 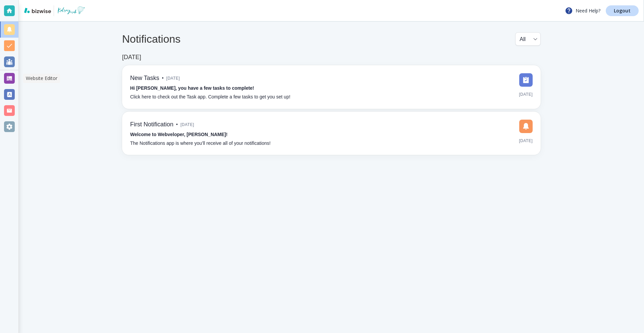 What do you see at coordinates (622, 11) in the screenshot?
I see `p: Logout` at bounding box center [622, 11].